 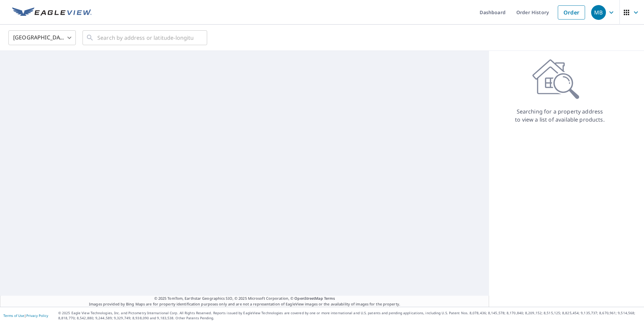 What do you see at coordinates (571, 13) in the screenshot?
I see `a: Order` at bounding box center [571, 13].